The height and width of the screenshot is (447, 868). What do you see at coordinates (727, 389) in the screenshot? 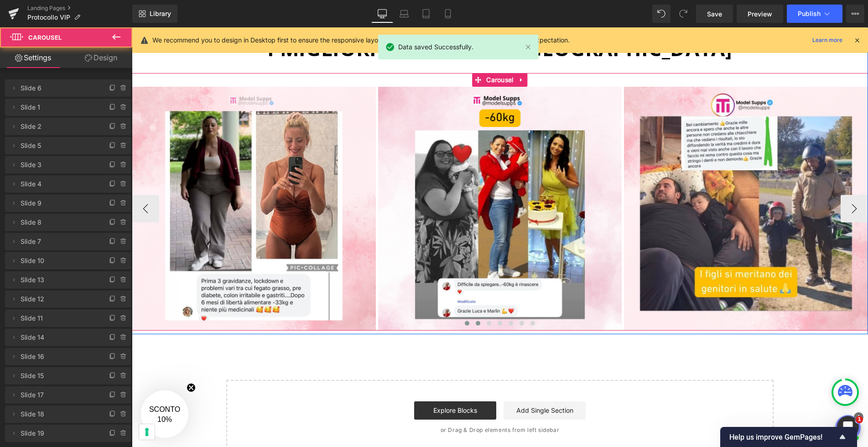
I see `div: 1` at bounding box center [727, 389].